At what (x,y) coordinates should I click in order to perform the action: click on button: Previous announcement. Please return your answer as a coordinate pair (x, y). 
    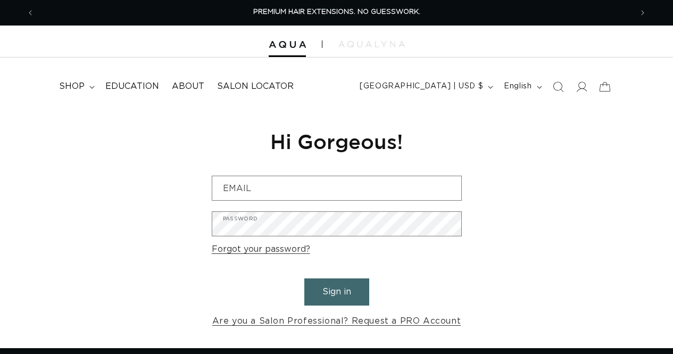
    Looking at the image, I should click on (30, 13).